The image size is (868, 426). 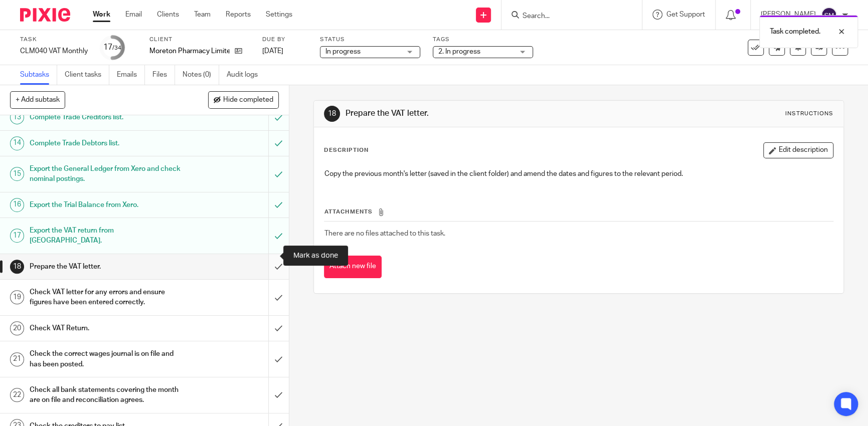 What do you see at coordinates (578, 174) in the screenshot?
I see `p: Copy the previous month's letter (saved in the client folder) and amend the dates and figures to ...` at bounding box center [578, 174].